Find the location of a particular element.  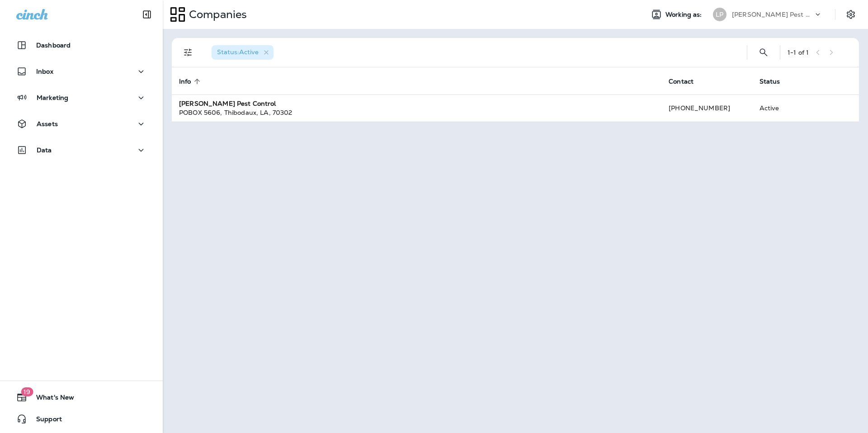

p: Marketing is located at coordinates (52, 98).